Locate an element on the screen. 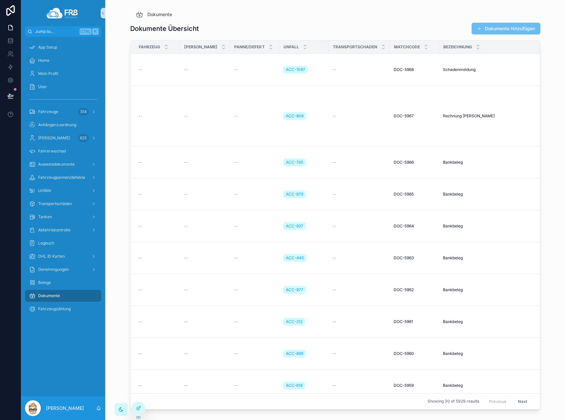  span: DOC-5961 is located at coordinates (403, 322).